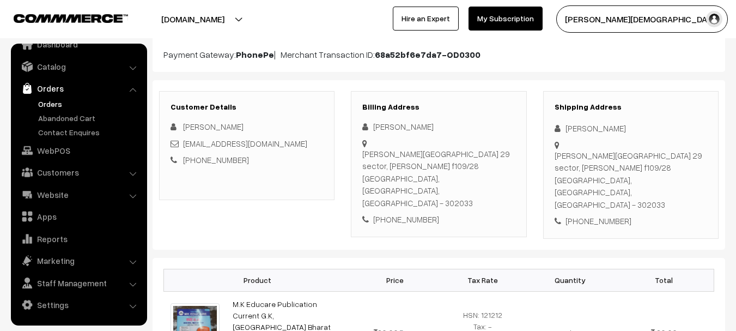 This screenshot has height=331, width=736. I want to click on b: 68a52bf6e7da7-OD0300, so click(428, 54).